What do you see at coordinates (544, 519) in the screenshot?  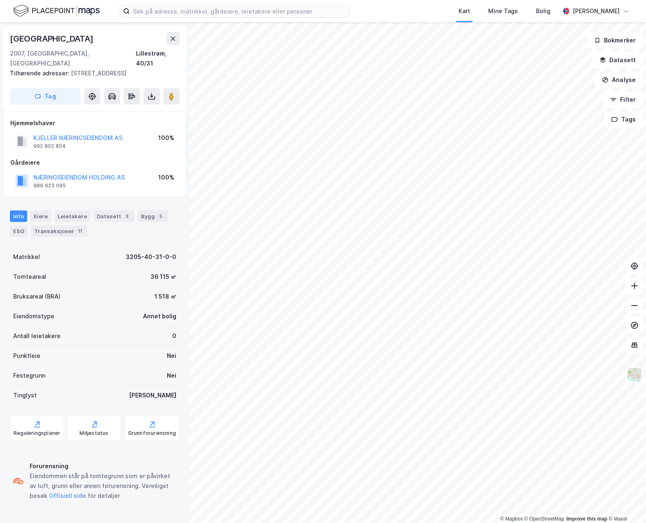 I see `a: OpenStreetMap` at bounding box center [544, 519].